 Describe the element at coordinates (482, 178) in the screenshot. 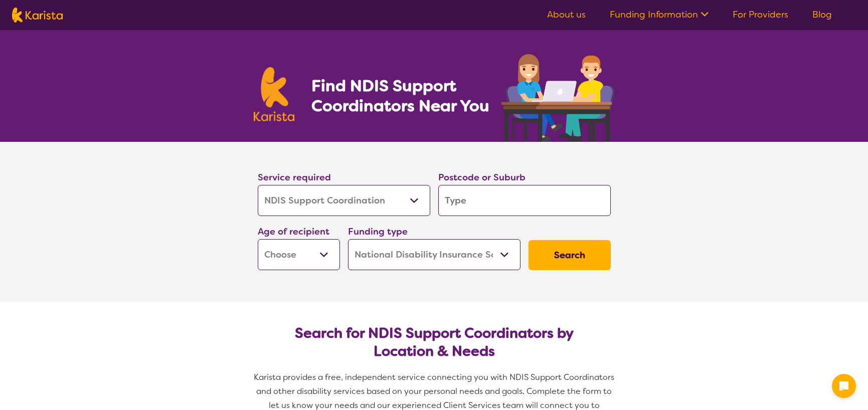

I see `label: Postcode or Suburb` at that location.